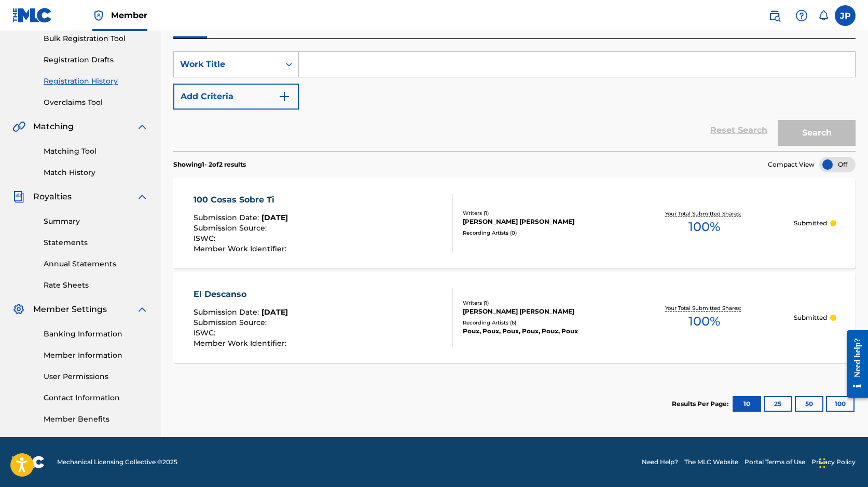  Describe the element at coordinates (54, 127) in the screenshot. I see `span: Matching` at that location.